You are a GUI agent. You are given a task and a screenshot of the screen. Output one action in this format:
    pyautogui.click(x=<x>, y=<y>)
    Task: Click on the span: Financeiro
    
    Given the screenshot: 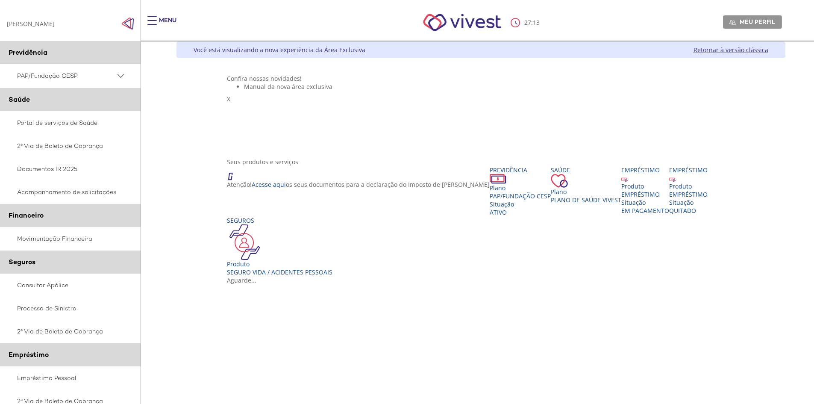 What is the action you would take?
    pyautogui.click(x=26, y=215)
    